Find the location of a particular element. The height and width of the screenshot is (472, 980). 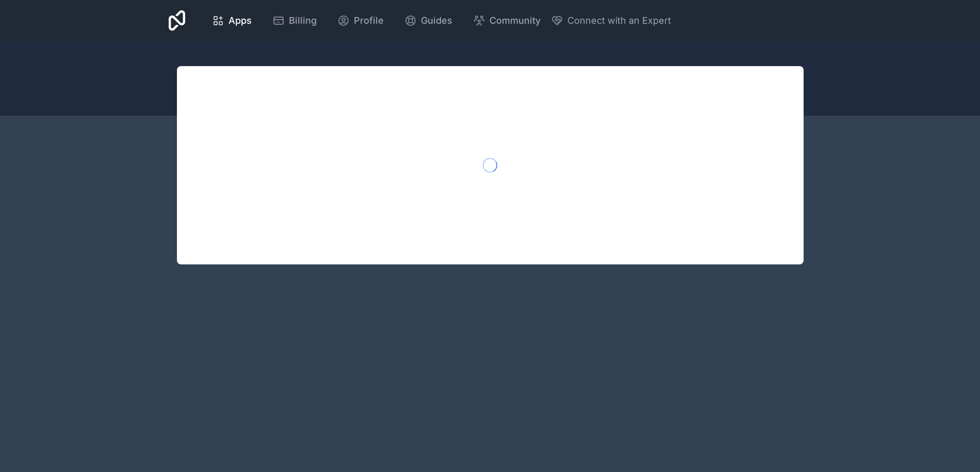

a: Community is located at coordinates (506, 20).